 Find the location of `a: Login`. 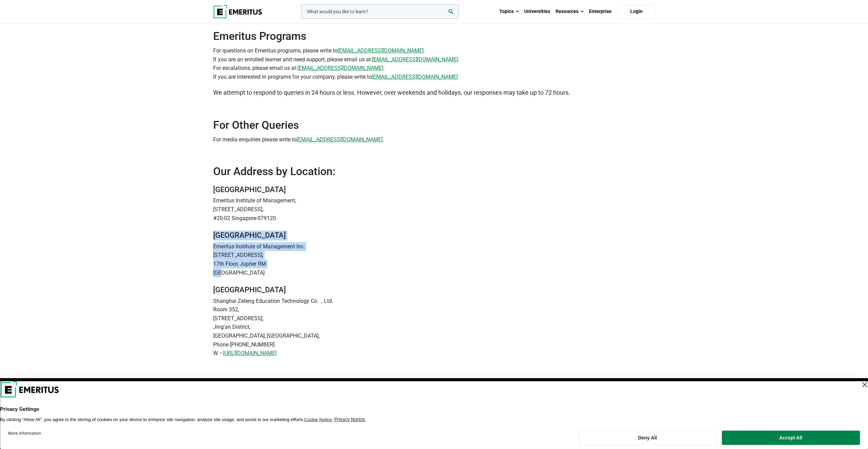

a: Login is located at coordinates (636, 11).